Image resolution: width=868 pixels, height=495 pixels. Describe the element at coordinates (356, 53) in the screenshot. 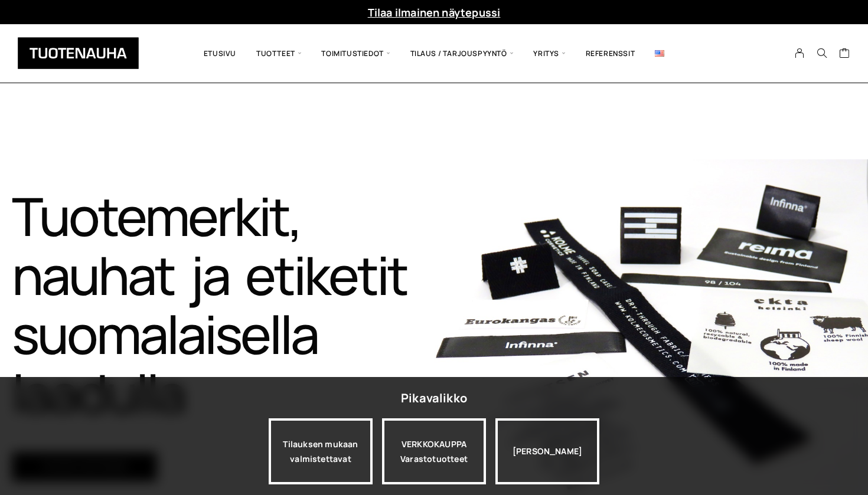

I see `span: Toimitustiedot` at that location.